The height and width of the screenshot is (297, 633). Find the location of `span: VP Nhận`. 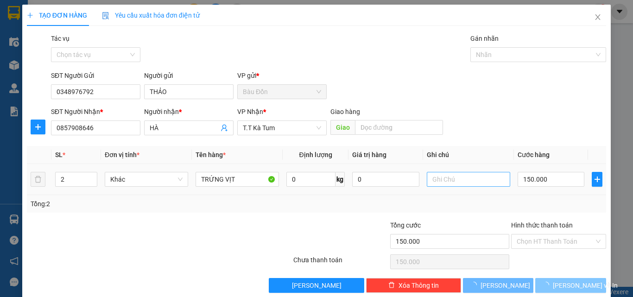

span: VP Nhận is located at coordinates (250, 112).